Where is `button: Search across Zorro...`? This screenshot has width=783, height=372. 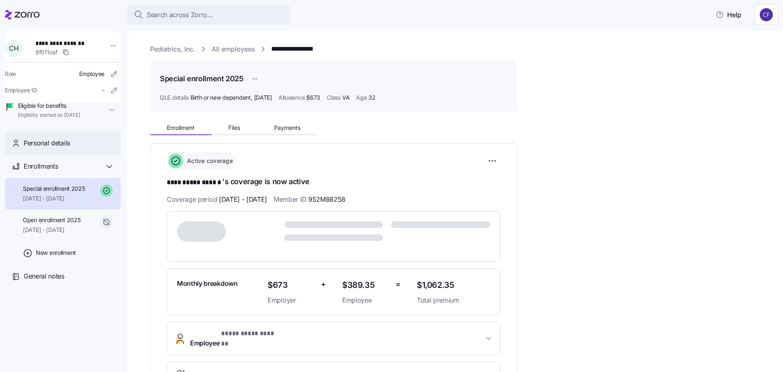
button: Search across Zorro... is located at coordinates (209, 15).